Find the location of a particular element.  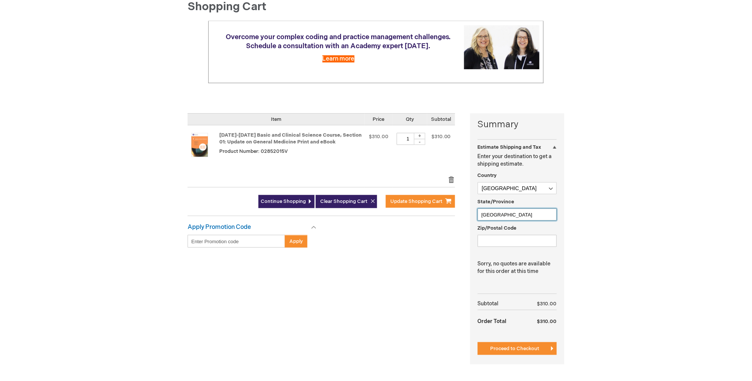

span: Overcome your complex coding and practice management challenges. Schedule a consultation with an ... is located at coordinates (338, 41).